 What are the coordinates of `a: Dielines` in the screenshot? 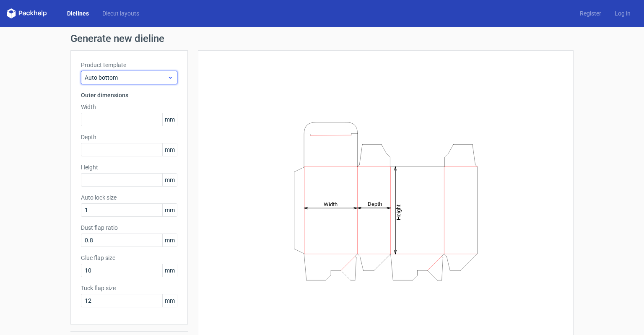 It's located at (78, 13).